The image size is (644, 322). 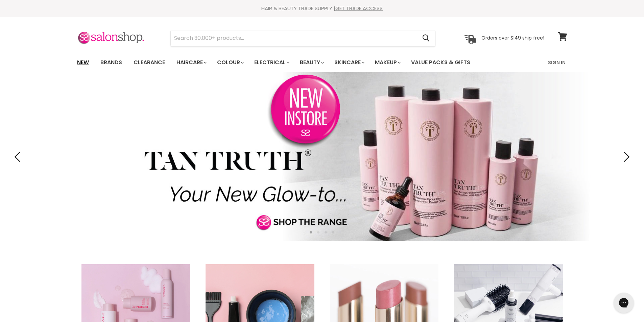 What do you see at coordinates (322, 8) in the screenshot?
I see `div: HAIR & BEAUTY TRADE SUPPLY |` at bounding box center [322, 8].